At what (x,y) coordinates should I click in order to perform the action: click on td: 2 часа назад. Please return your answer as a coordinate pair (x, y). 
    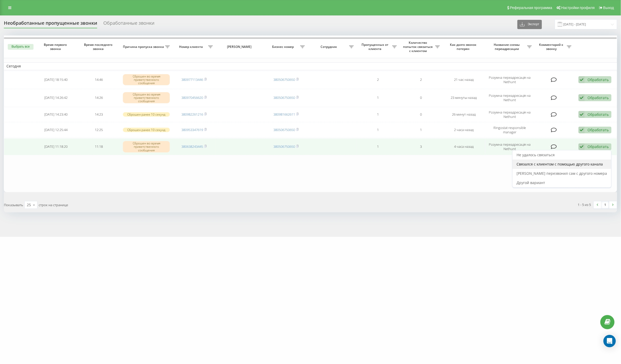
    Looking at the image, I should click on (464, 130).